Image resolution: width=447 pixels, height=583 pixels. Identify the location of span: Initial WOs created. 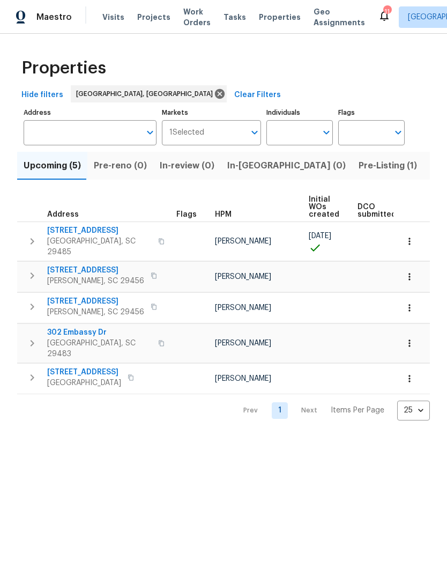
(324, 207).